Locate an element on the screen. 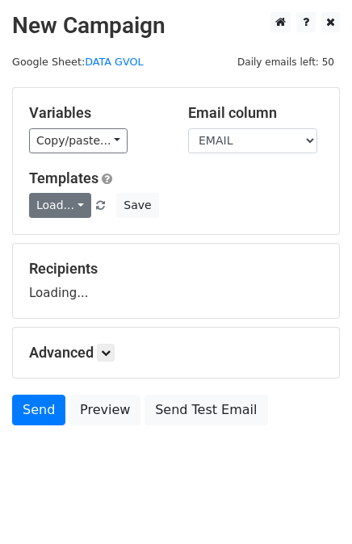 The width and height of the screenshot is (352, 544). a: Send is located at coordinates (39, 410).